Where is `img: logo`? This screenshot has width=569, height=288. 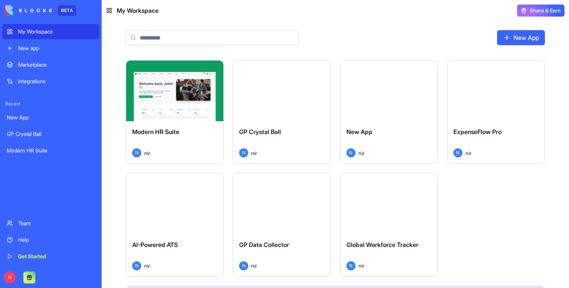 img: logo is located at coordinates (29, 11).